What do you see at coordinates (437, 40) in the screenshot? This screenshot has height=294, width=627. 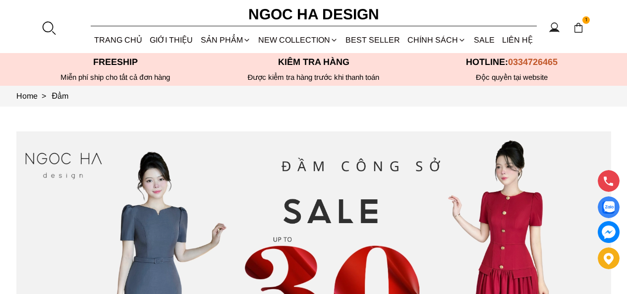 I see `div: Chính sách` at bounding box center [437, 40].